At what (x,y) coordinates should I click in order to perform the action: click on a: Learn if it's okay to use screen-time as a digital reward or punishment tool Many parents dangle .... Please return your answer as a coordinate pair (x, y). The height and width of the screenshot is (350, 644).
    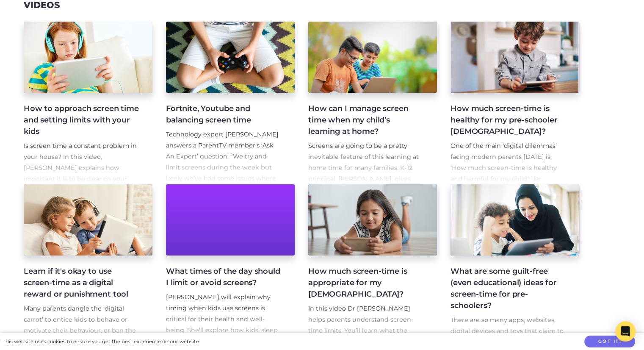
    Looking at the image, I should click on (88, 266).